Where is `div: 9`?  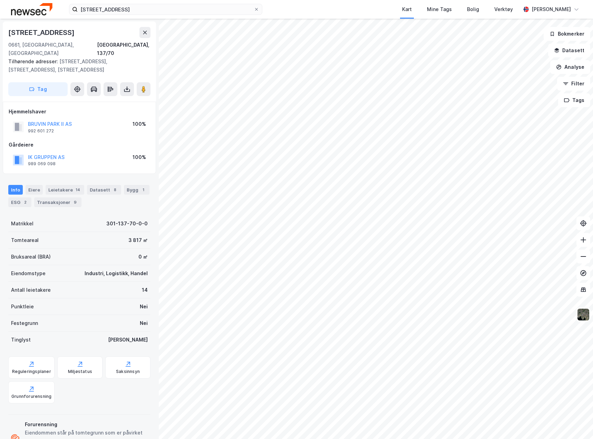 div: 9 is located at coordinates (75, 202).